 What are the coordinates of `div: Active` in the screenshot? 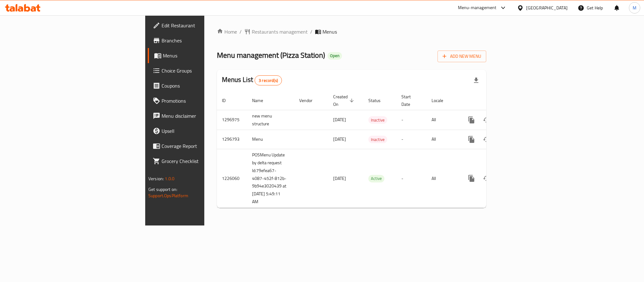 It's located at (376, 179).